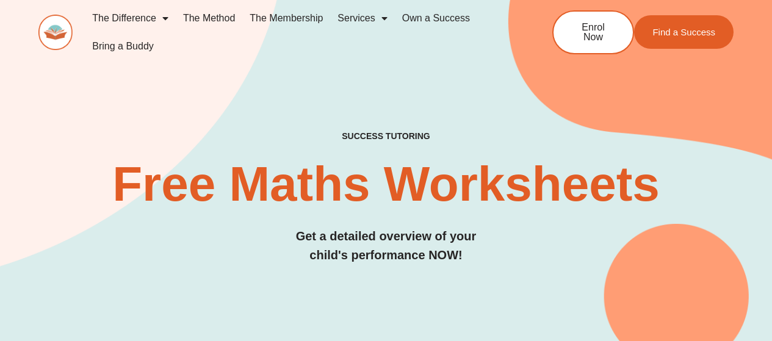 The height and width of the screenshot is (341, 772). What do you see at coordinates (286, 18) in the screenshot?
I see `a: The Membership` at bounding box center [286, 18].